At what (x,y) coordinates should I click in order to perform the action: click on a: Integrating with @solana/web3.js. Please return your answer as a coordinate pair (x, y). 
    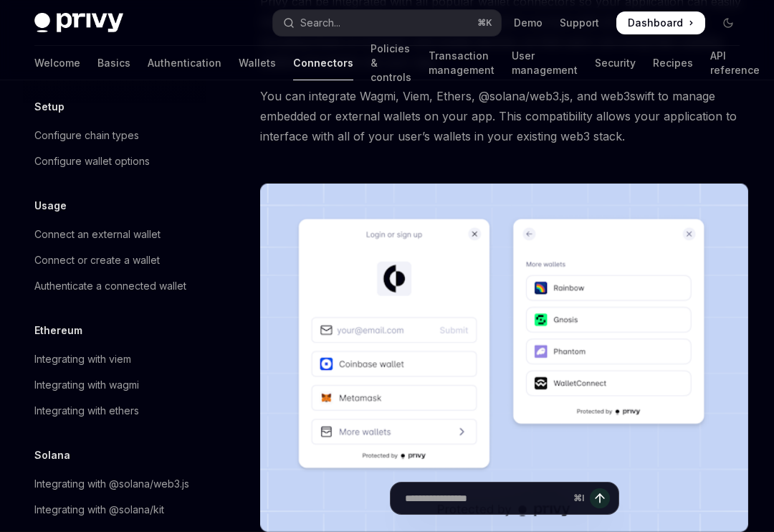
    Looking at the image, I should click on (115, 484).